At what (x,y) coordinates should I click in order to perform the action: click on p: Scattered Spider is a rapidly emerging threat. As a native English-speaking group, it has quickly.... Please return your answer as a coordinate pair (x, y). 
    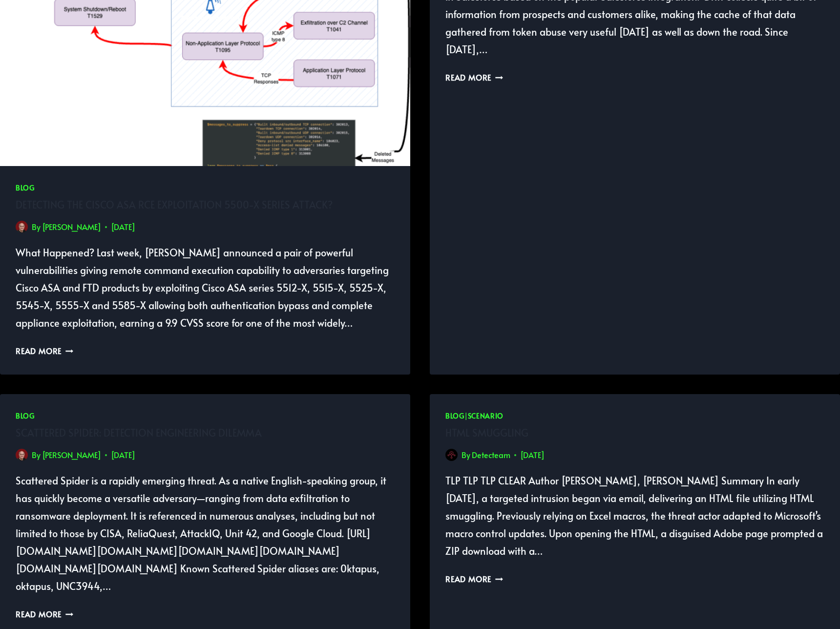
    Looking at the image, I should click on (206, 533).